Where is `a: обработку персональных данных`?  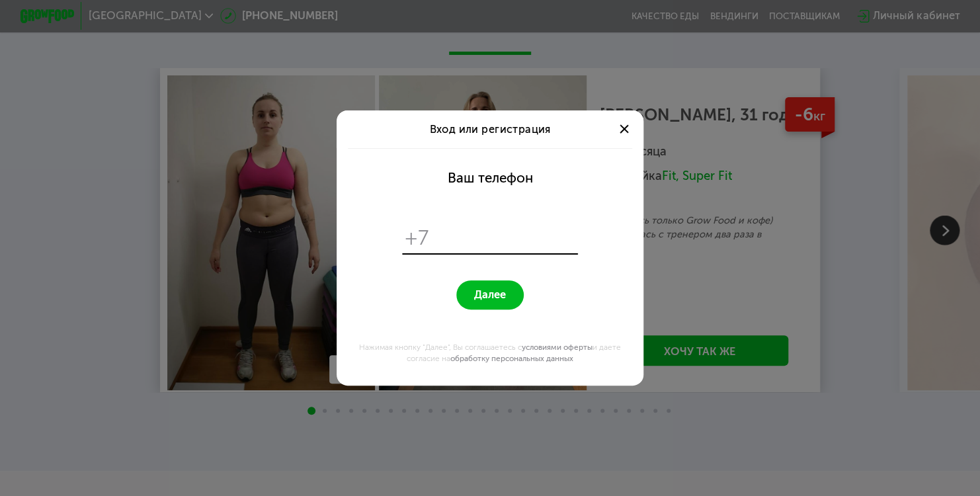 a: обработку персональных данных is located at coordinates (512, 358).